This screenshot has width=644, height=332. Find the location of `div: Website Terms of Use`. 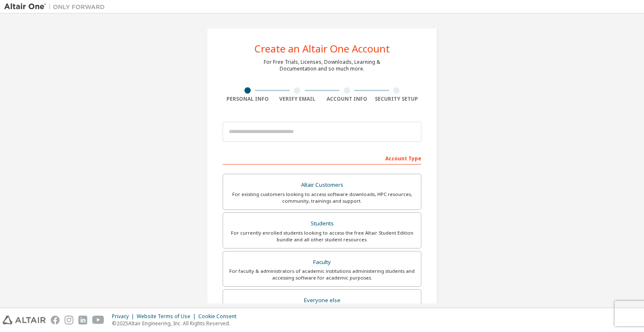

div: Website Terms of Use is located at coordinates (167, 317).